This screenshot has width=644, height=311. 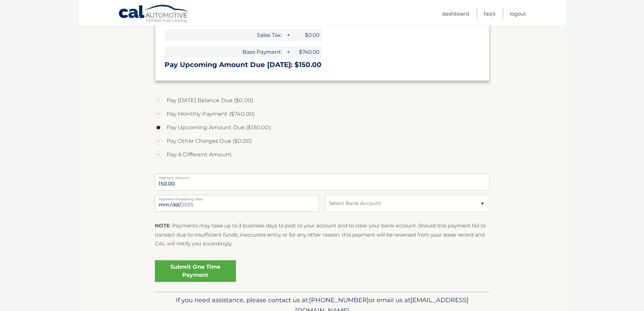 What do you see at coordinates (307, 35) in the screenshot?
I see `span: $0.00` at bounding box center [307, 35].